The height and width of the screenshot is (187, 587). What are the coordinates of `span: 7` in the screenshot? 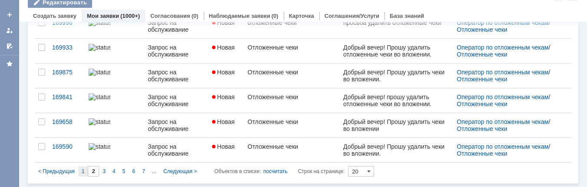 It's located at (143, 171).